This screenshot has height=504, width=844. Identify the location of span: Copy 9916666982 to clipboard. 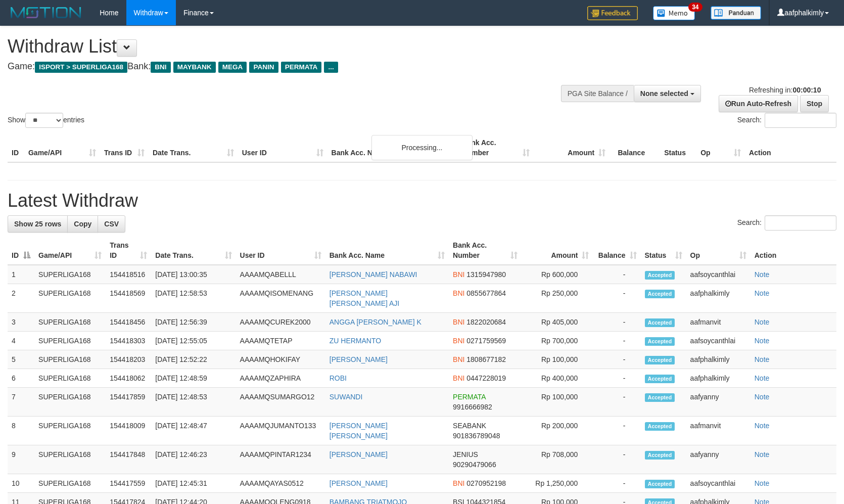
(472, 407).